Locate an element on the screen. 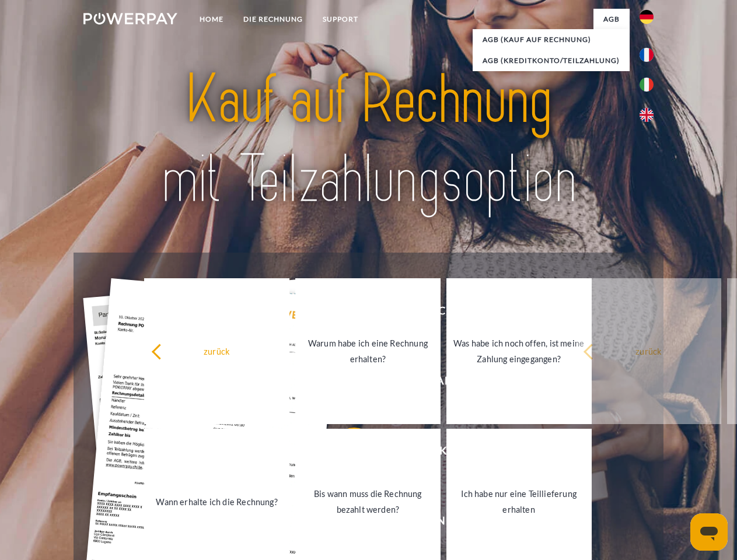 The width and height of the screenshot is (737, 560). div: Bis wann muss die Rechnung bezahlt werden? is located at coordinates (368, 502).